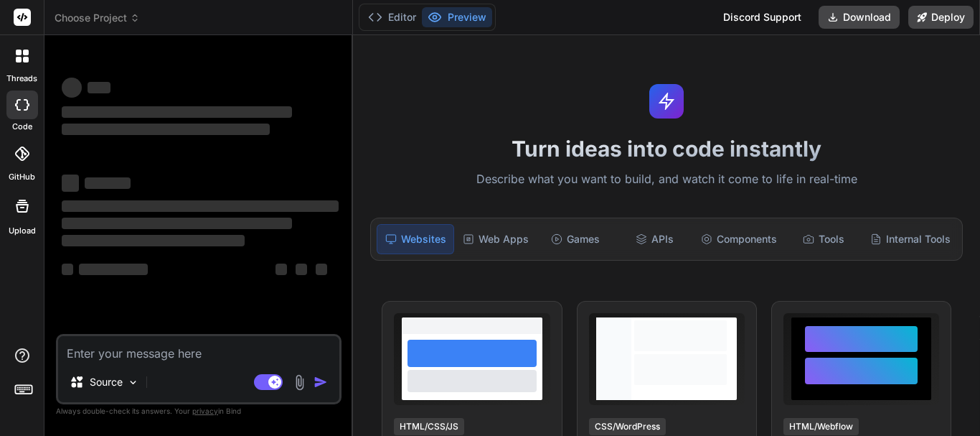 The image size is (980, 436). Describe the element at coordinates (495, 239) in the screenshot. I see `div: Web Apps` at that location.